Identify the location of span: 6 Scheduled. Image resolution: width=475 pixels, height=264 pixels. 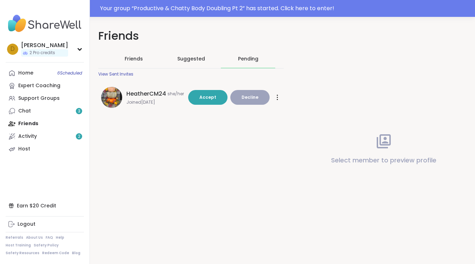
(70, 73).